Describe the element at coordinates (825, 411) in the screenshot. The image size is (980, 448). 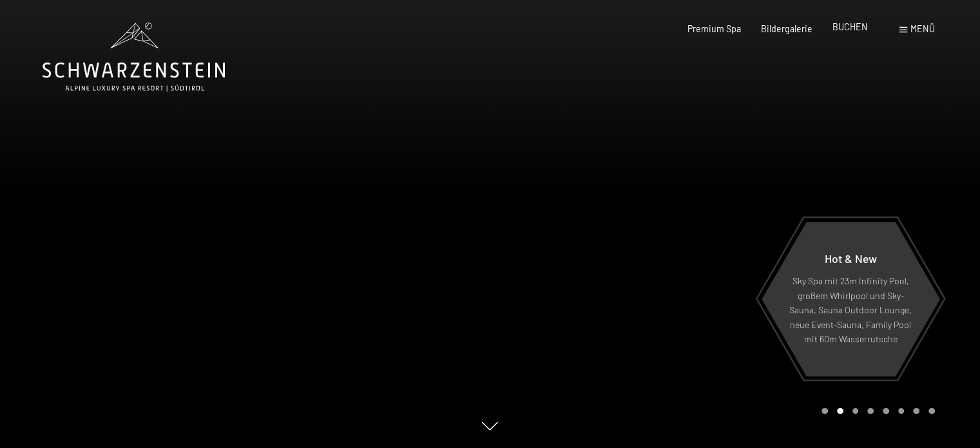
I see `div: Carousel Page 1` at that location.